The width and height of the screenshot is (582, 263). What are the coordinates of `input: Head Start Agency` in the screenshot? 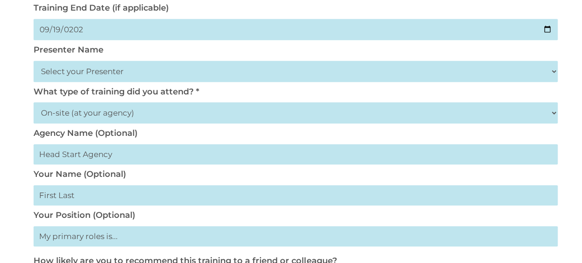 It's located at (295, 154).